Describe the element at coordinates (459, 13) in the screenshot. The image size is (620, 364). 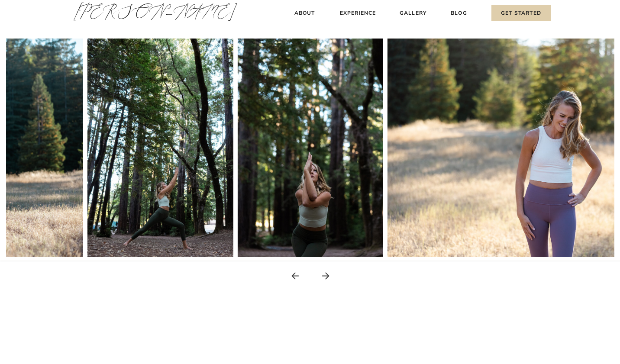
I see `a: Blog` at that location.